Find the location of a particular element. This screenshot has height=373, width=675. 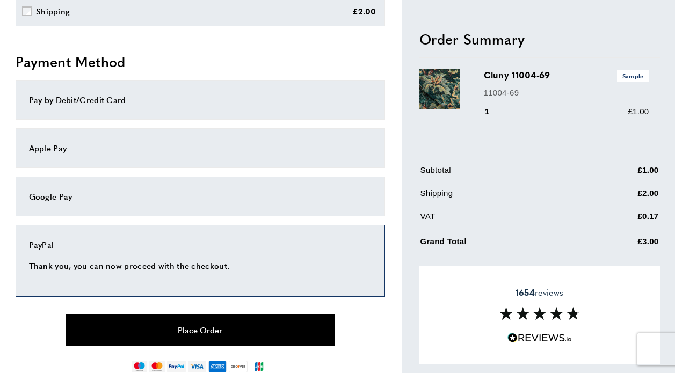

td: VAT is located at coordinates (502, 220).